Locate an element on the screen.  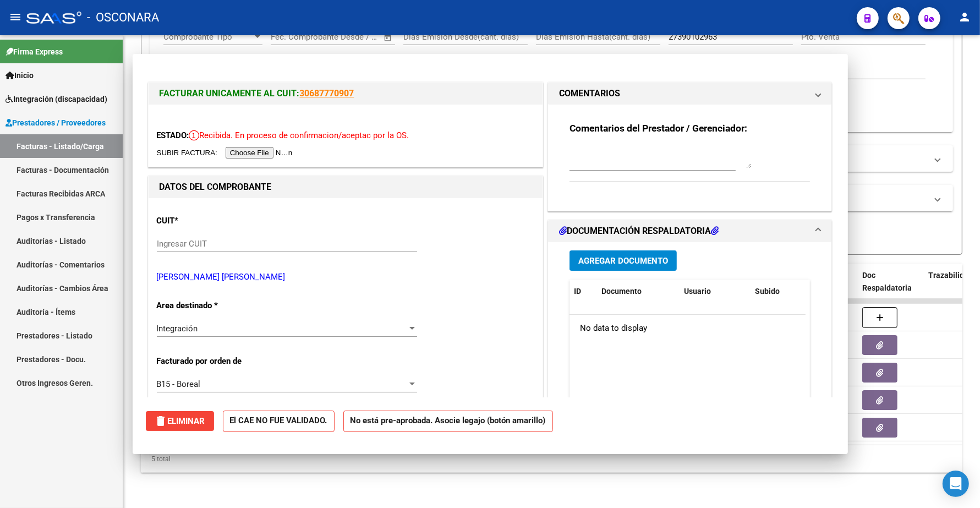
span: Doc Respaldatoria is located at coordinates (887, 281).